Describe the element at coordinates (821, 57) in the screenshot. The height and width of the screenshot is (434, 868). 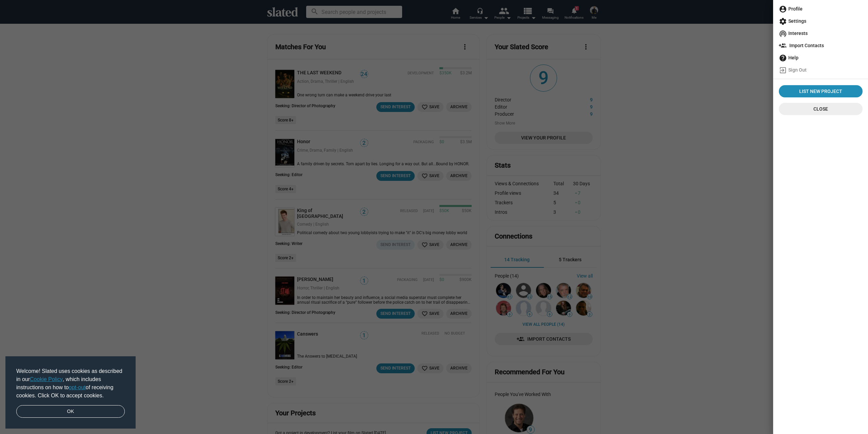
I see `a: Help` at that location.